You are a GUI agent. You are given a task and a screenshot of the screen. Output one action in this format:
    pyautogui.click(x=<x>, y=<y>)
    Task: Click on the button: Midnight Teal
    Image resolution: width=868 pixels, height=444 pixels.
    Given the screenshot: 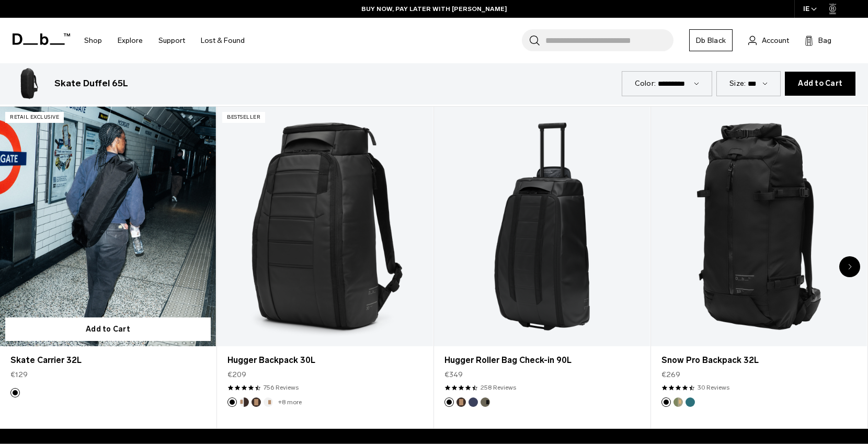 What is the action you would take?
    pyautogui.click(x=690, y=402)
    